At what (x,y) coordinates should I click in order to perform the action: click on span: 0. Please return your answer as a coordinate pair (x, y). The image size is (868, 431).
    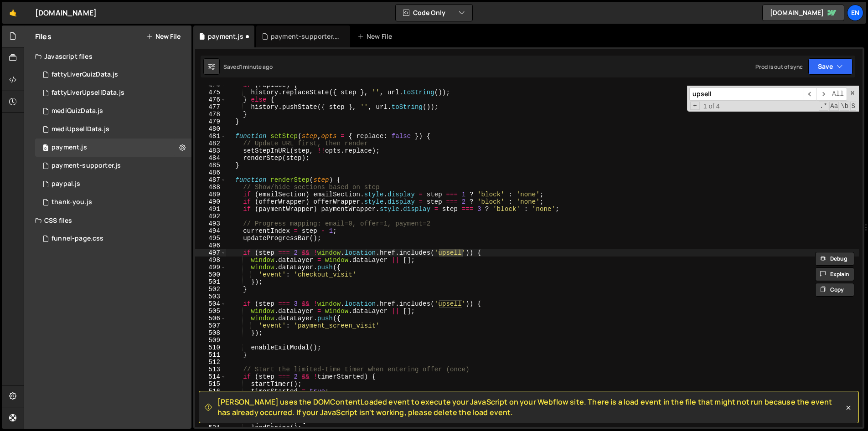
    Looking at the image, I should click on (45, 149).